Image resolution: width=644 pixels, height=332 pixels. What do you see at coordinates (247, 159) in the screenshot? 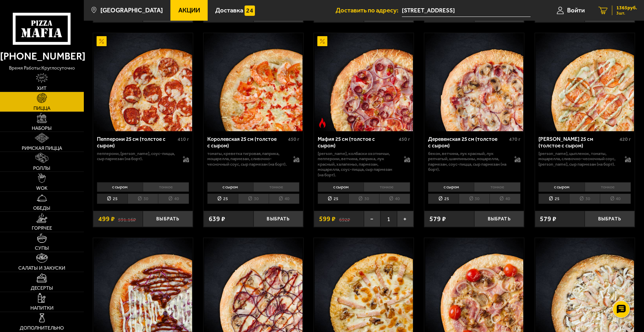
I see `p: томаты, креветка тигровая, паприка, моцарелла, пармезан, сливочно-чесночный соус, сыр пармезан (н...` at bounding box center [247, 159].